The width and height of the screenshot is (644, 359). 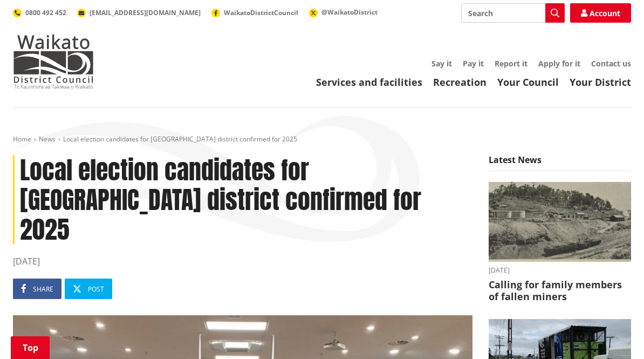 What do you see at coordinates (322, 139) in the screenshot?
I see `nav: breadcrumb` at bounding box center [322, 139].